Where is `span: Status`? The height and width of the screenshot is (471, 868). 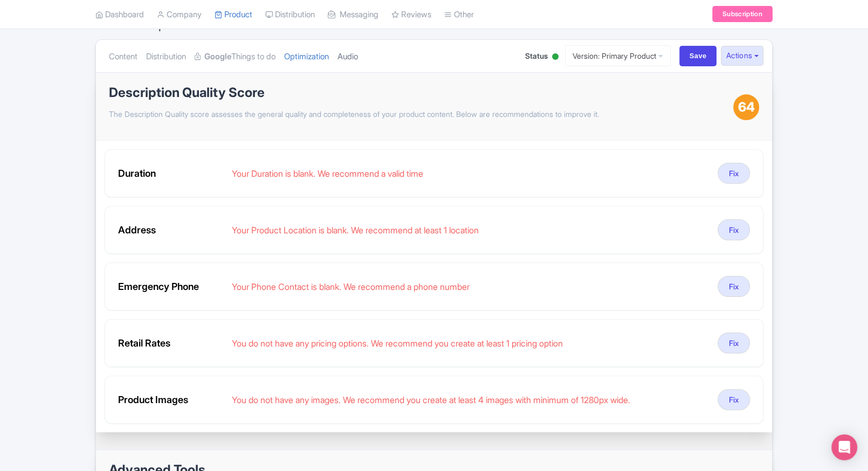
span: Status is located at coordinates (537, 56).